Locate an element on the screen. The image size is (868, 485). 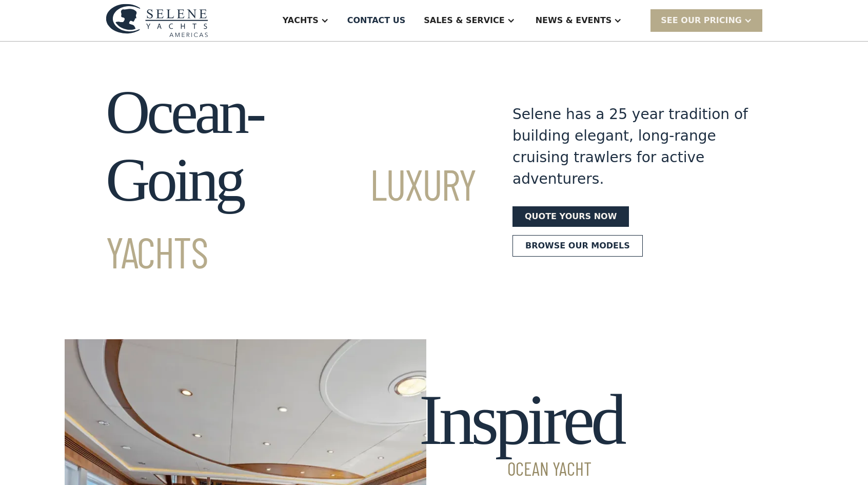
span: Luxury Yachts is located at coordinates (290, 217).